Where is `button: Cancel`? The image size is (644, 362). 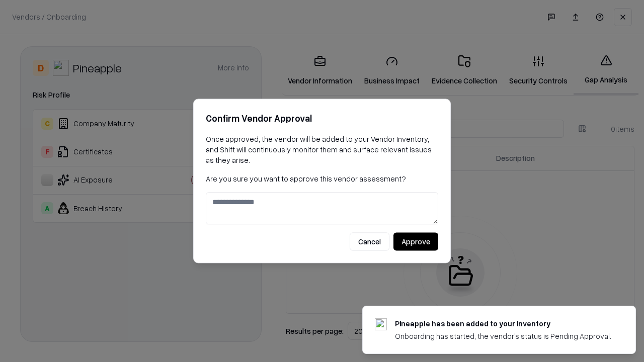
button: Cancel is located at coordinates (369, 242).